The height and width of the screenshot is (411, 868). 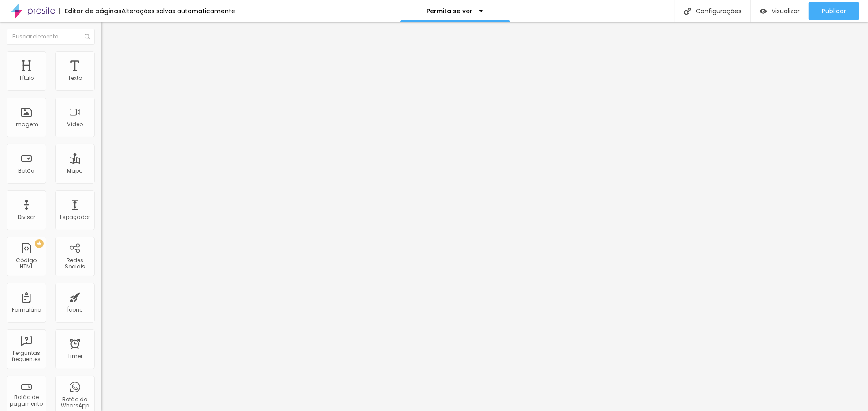 What do you see at coordinates (27, 309) in the screenshot?
I see `div: Formulário` at bounding box center [27, 309].